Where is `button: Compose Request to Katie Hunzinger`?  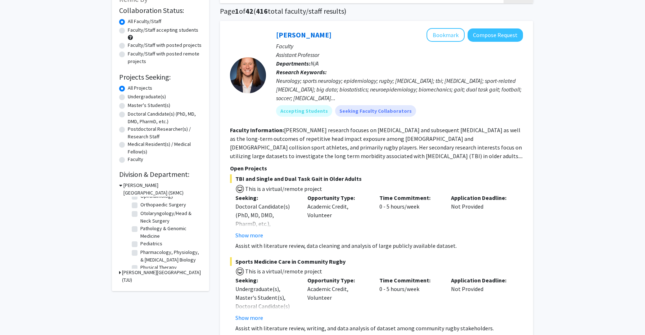
button: Compose Request to Katie Hunzinger is located at coordinates (496, 35).